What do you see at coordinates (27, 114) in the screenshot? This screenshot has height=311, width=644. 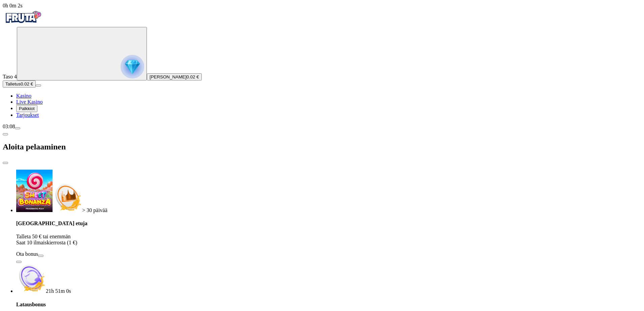 I see `a: gift-inverted iconTarjoukset` at bounding box center [27, 114].